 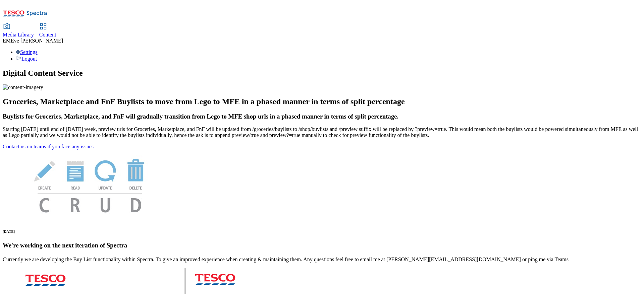 What do you see at coordinates (48, 146) in the screenshot?
I see `a: Contact us on teams if you face any issues.` at bounding box center [48, 146].